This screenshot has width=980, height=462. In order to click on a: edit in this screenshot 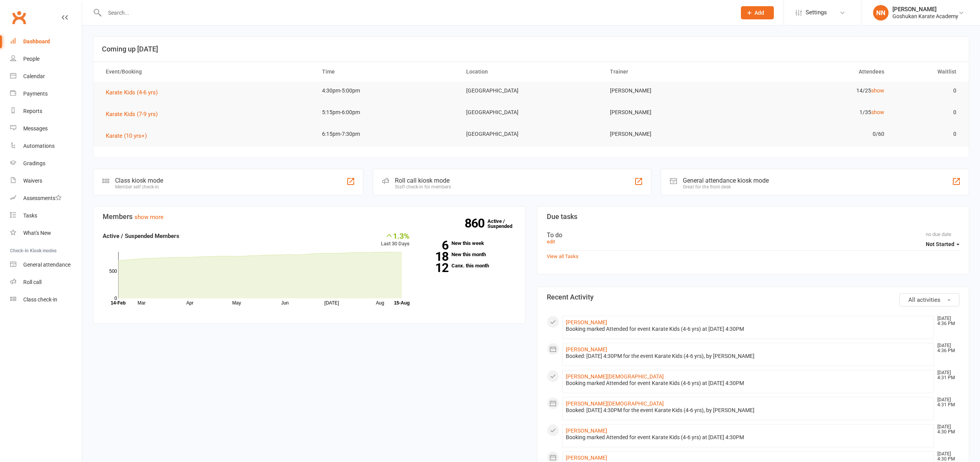, I will do `click(551, 241)`.